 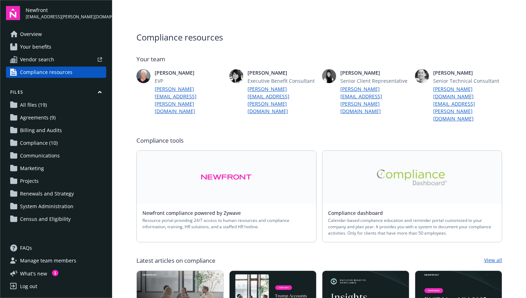 I want to click on a: Compliance (10), so click(x=56, y=143).